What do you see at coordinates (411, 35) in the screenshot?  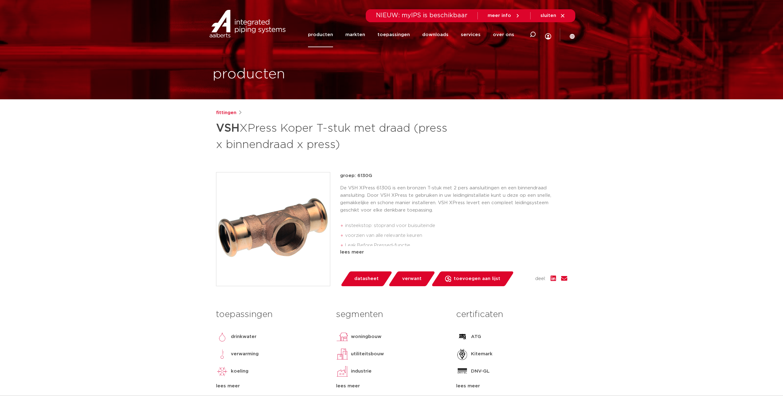 I see `nav: Menu` at bounding box center [411, 35].